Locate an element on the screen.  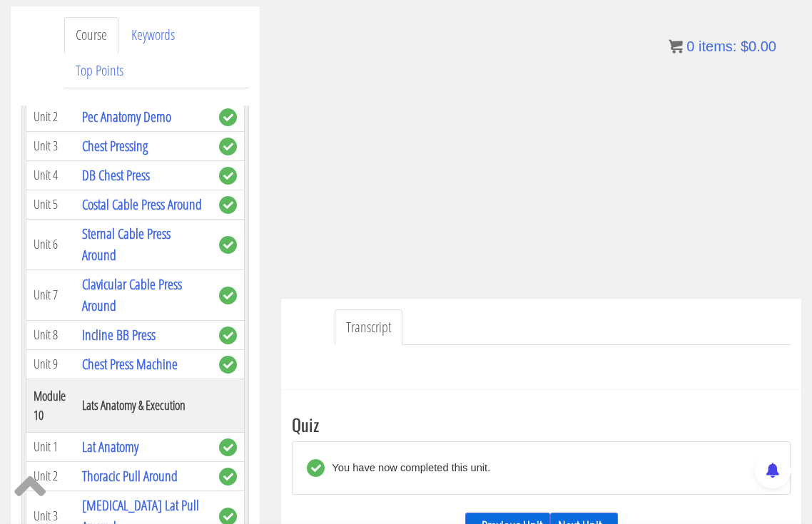
a: DB Chest Press is located at coordinates (115, 175).